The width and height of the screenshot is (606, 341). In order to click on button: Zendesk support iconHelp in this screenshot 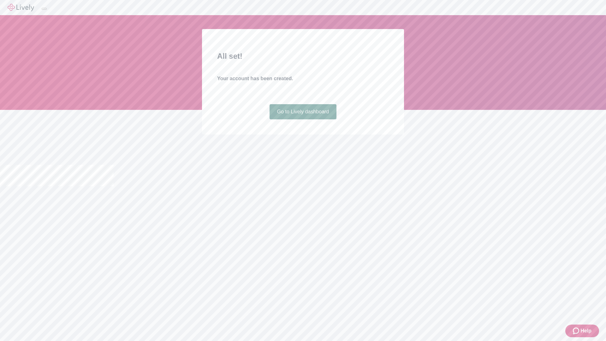, I will do `click(582, 331)`.